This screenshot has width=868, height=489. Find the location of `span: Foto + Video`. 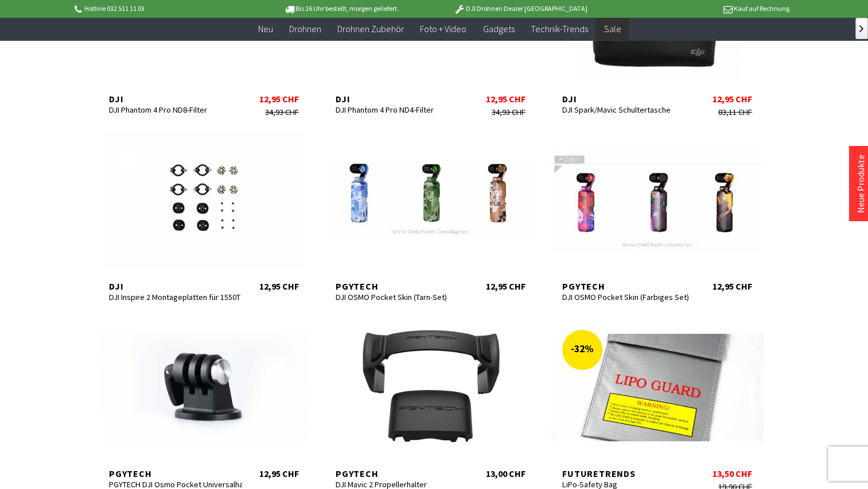

span: Foto + Video is located at coordinates (443, 29).